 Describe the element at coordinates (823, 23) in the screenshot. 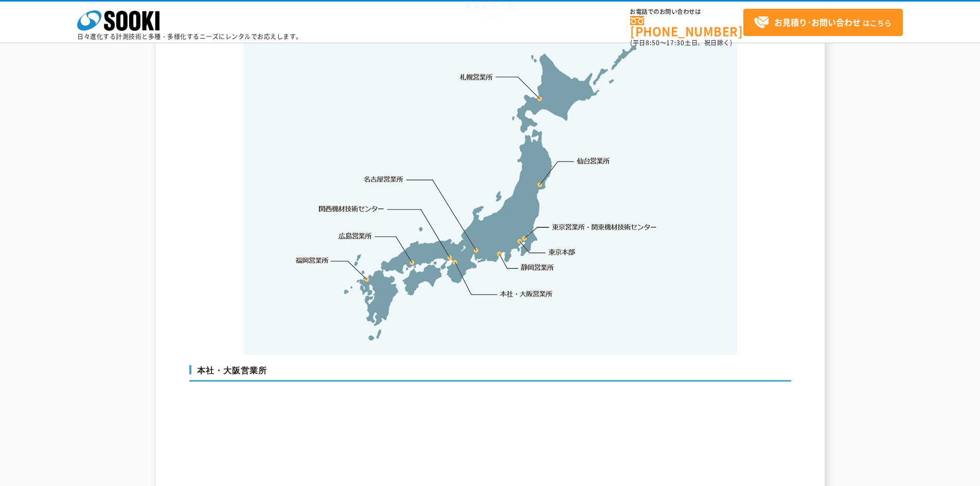

I see `span: はこちら` at that location.